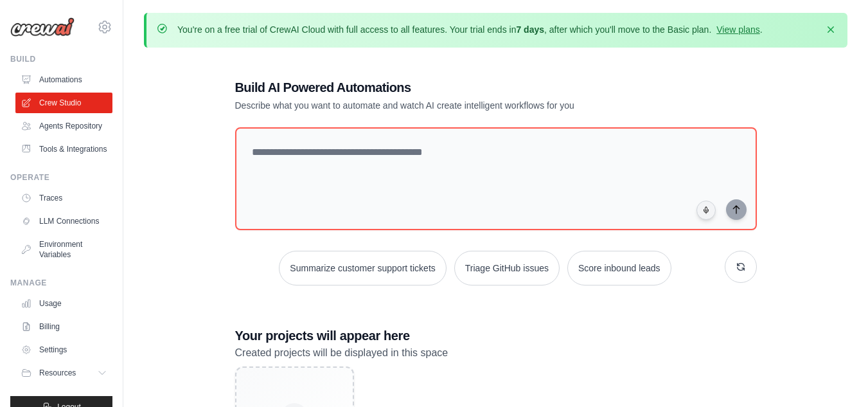 Image resolution: width=868 pixels, height=407 pixels. What do you see at coordinates (43, 27) in the screenshot?
I see `img: Logo` at bounding box center [43, 27].